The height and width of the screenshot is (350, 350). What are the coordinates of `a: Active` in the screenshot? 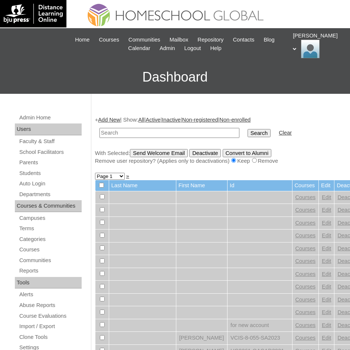 It's located at (153, 120).